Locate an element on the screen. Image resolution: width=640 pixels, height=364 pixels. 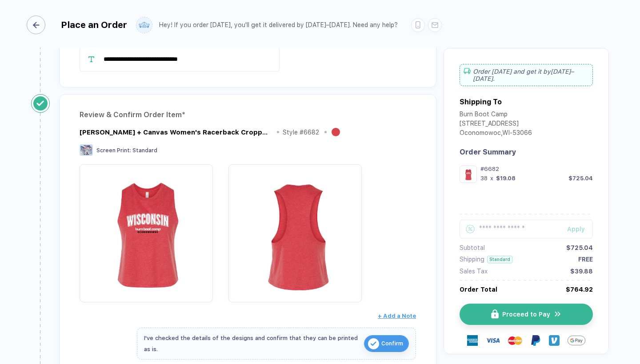
img: 1759788893378mjkfy_nt_back.png is located at coordinates (295, 231).